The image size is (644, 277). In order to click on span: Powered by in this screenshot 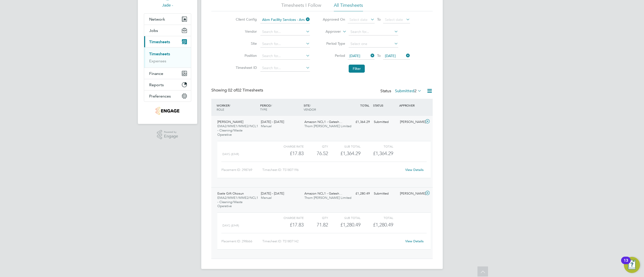, I will do `click(171, 132)`.